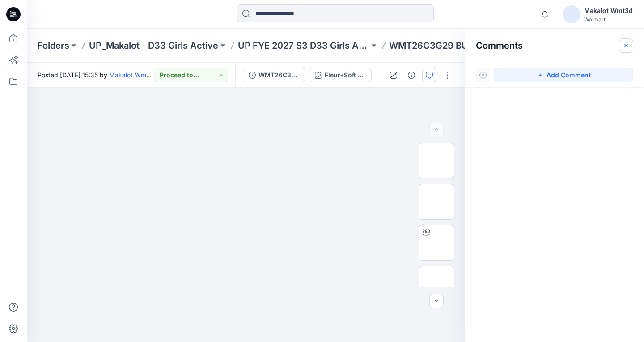 This screenshot has width=644, height=342. I want to click on button: Details, so click(412, 75).